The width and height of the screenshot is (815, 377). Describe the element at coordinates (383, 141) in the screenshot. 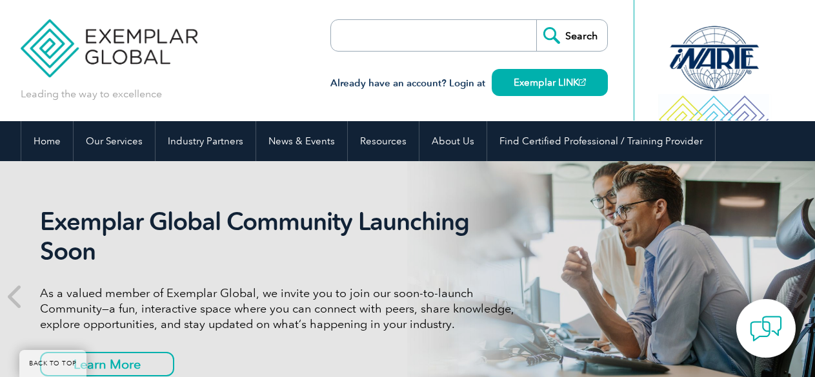

I see `a: Resources` at that location.